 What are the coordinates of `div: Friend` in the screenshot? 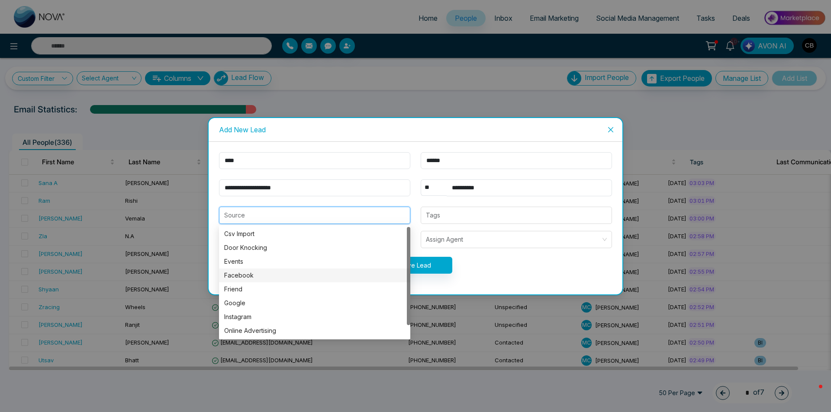 It's located at (315, 290).